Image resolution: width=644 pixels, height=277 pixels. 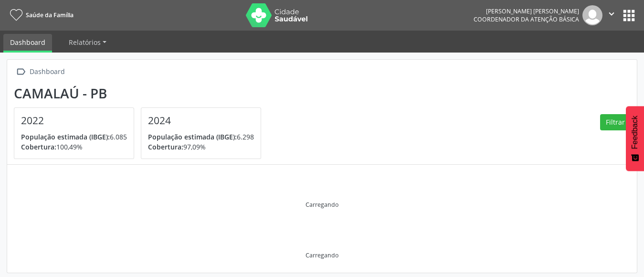 What do you see at coordinates (85, 42) in the screenshot?
I see `span: Relatórios` at bounding box center [85, 42].